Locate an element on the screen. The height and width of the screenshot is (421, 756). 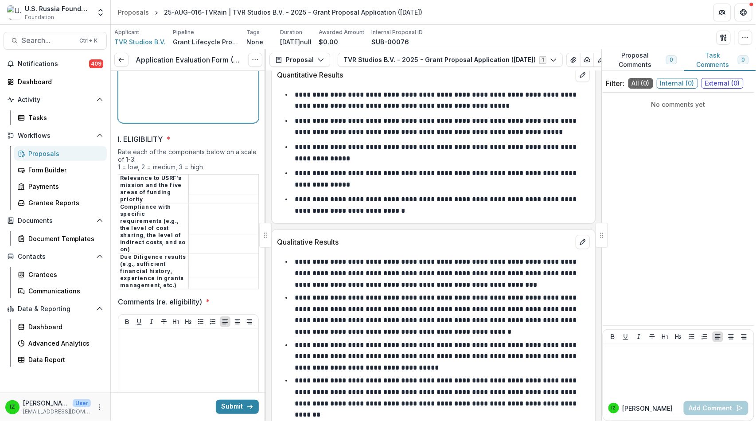
p: Pipeline is located at coordinates (183, 32).